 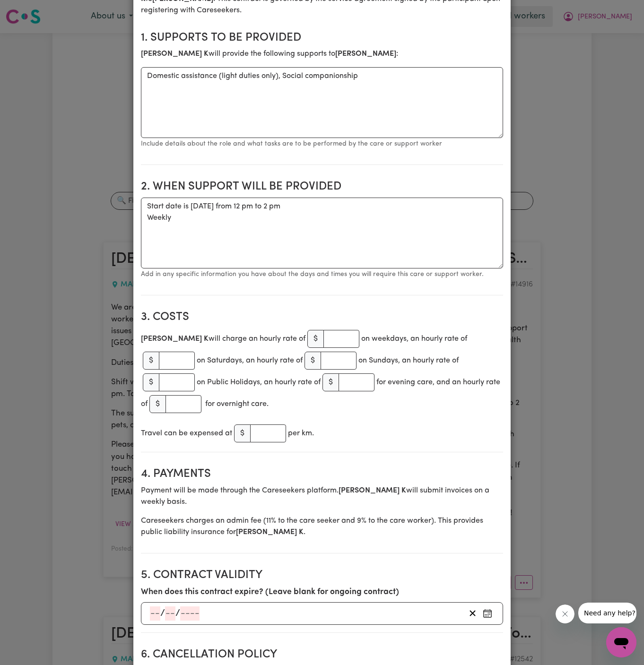 What do you see at coordinates (270, 592) in the screenshot?
I see `label: When does this contract expire? (Leave blank for ongoing contract)` at bounding box center [270, 592].